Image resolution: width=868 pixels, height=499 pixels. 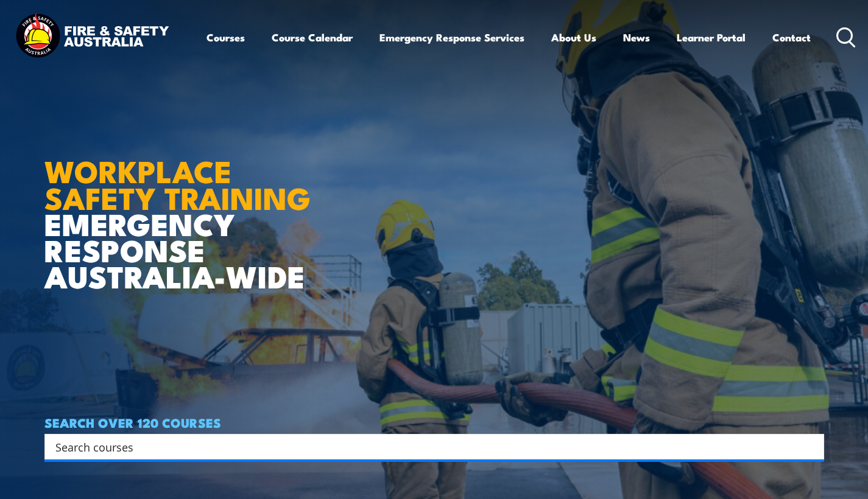 What do you see at coordinates (791, 37) in the screenshot?
I see `a: Contact` at bounding box center [791, 37].